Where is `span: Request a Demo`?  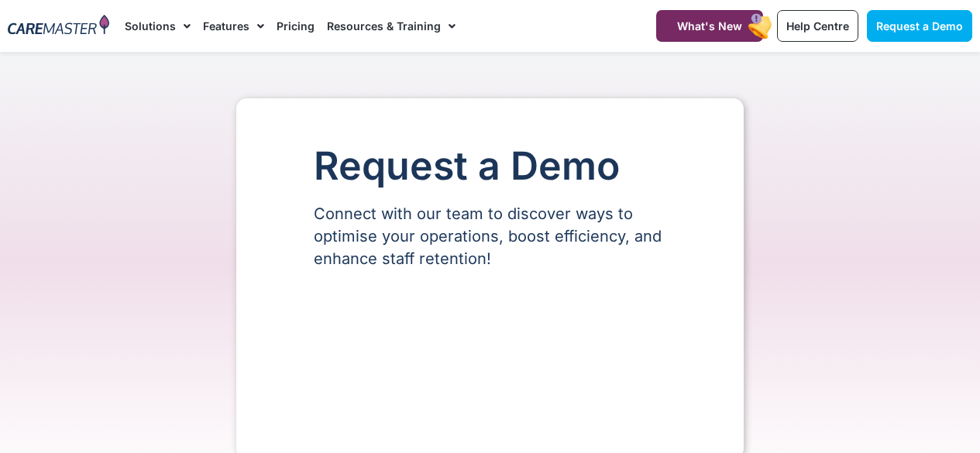
span: Request a Demo is located at coordinates (920, 26).